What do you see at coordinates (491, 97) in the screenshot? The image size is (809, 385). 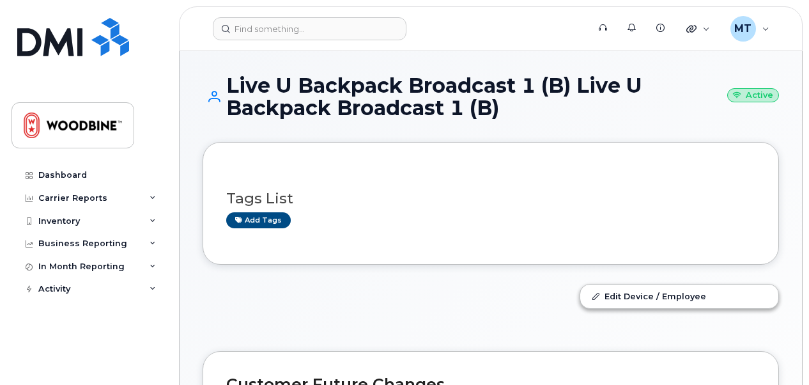 I see `h1: Live U Backpack Broadcast 1 (B) Live U Backpack Broadcast 1 (B)` at bounding box center [491, 97].